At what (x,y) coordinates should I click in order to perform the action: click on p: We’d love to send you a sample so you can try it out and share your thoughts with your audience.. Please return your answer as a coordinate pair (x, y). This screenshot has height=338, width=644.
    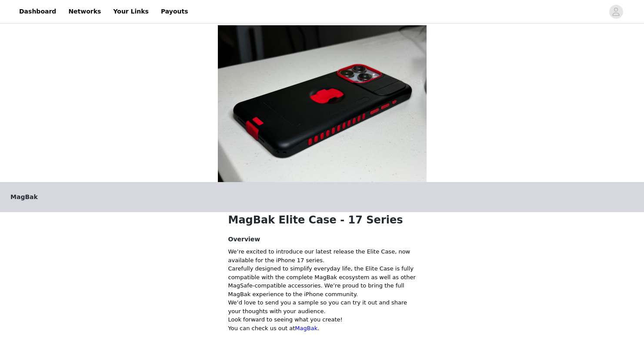
    Looking at the image, I should click on (322, 307).